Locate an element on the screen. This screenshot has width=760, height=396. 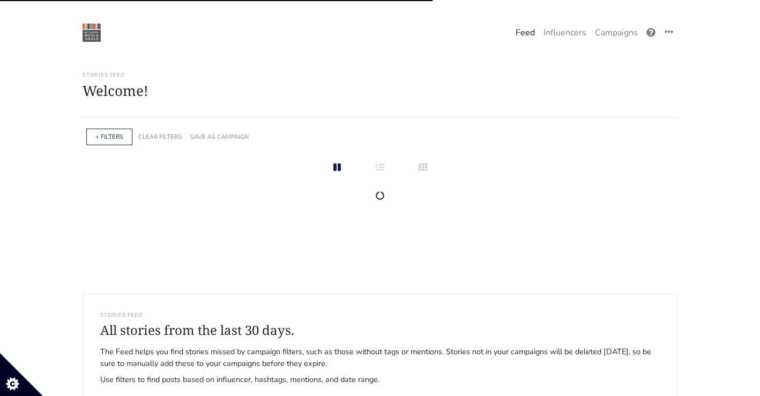
a: Campaigns is located at coordinates (616, 33).